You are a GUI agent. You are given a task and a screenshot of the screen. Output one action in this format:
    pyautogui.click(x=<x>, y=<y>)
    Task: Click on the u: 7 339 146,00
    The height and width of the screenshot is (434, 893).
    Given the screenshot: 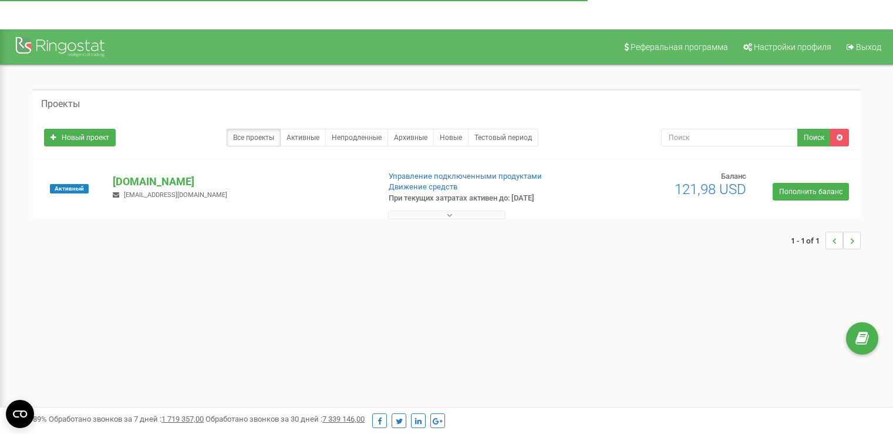 What is the action you would take?
    pyautogui.click(x=344, y=418)
    